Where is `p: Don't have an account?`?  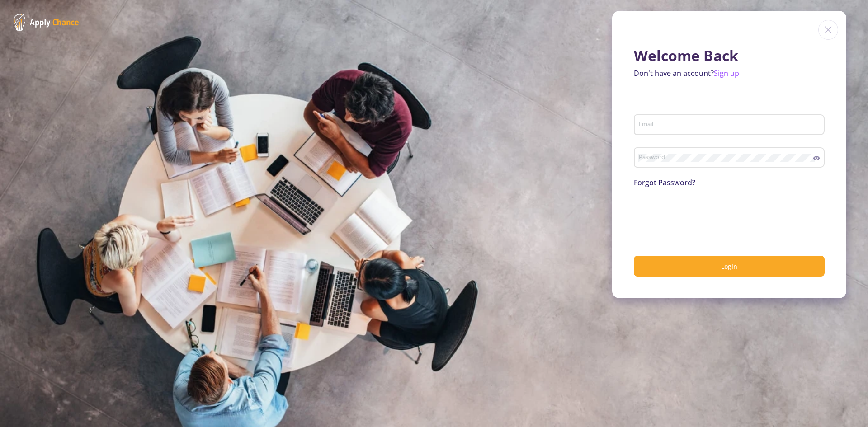 p: Don't have an account? is located at coordinates (729, 73).